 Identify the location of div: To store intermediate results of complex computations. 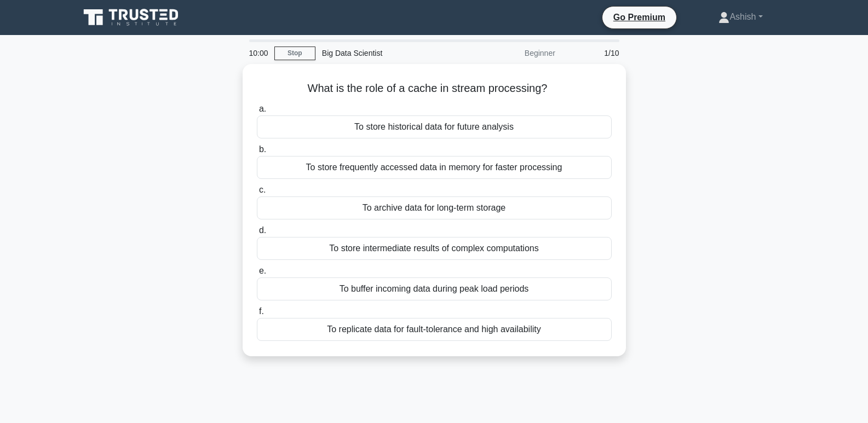
(435, 248).